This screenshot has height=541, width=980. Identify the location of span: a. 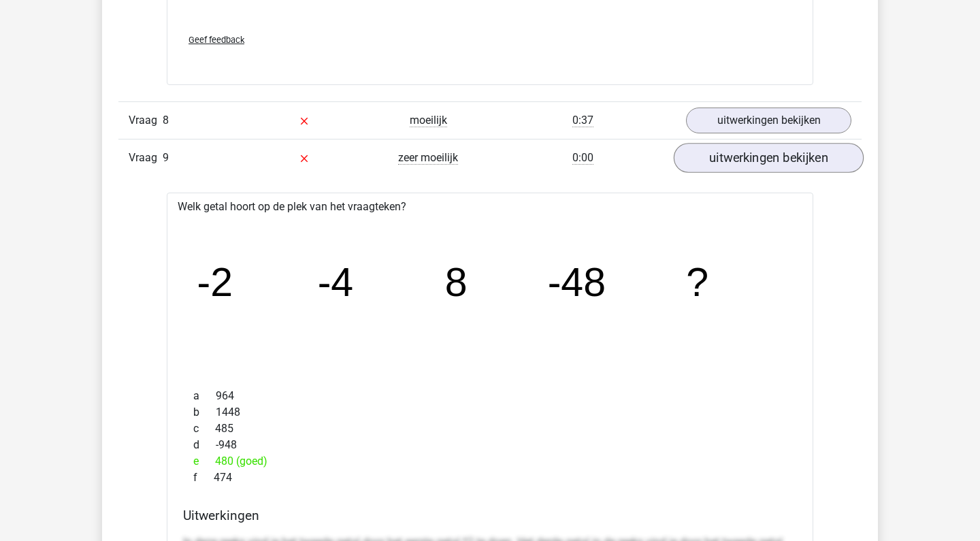
(204, 396).